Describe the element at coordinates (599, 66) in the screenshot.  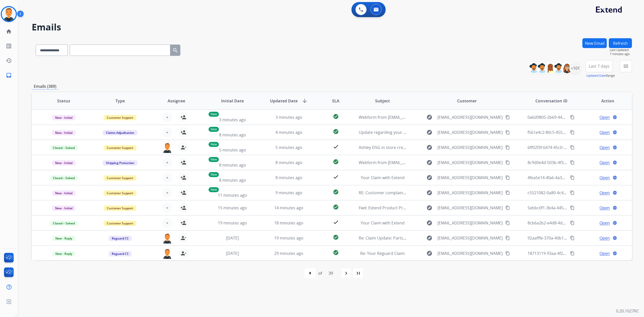
I see `button: Last 7 days` at that location.